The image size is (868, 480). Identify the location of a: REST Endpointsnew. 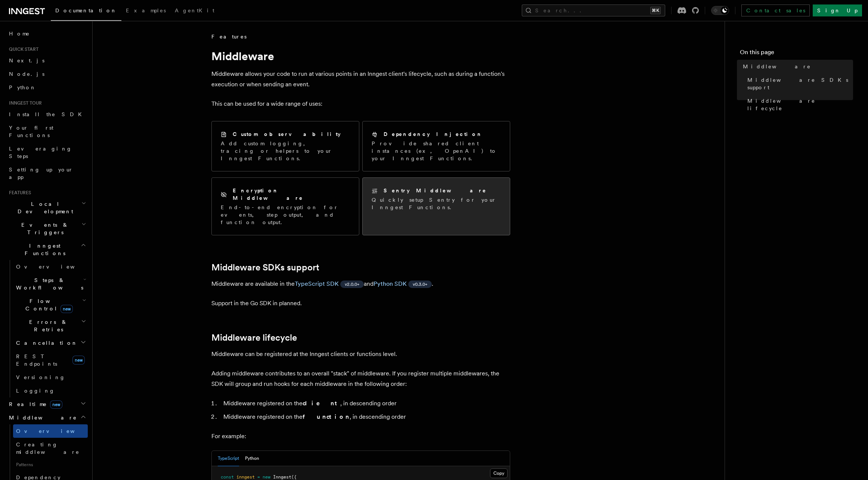
(50, 360).